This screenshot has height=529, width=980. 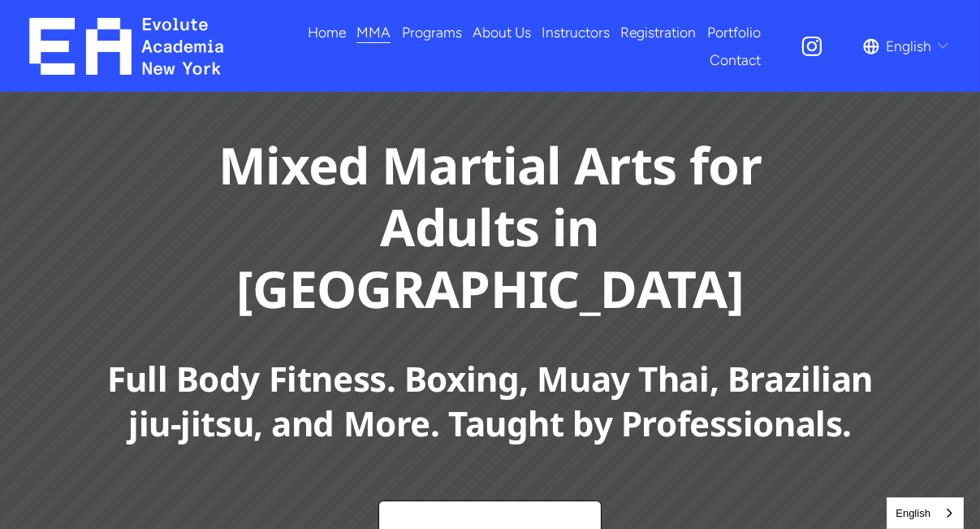 I want to click on div: language picker, so click(x=907, y=45).